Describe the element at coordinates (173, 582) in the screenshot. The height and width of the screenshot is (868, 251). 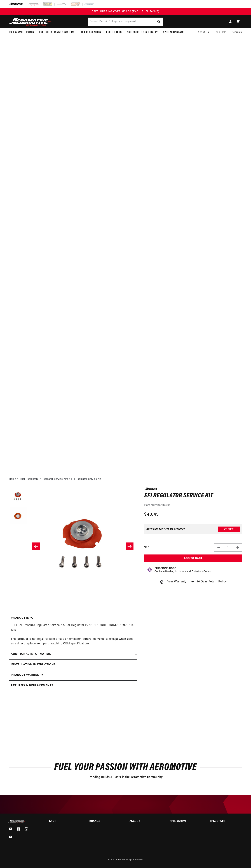
I see `a: 1 Year Warranty` at that location.